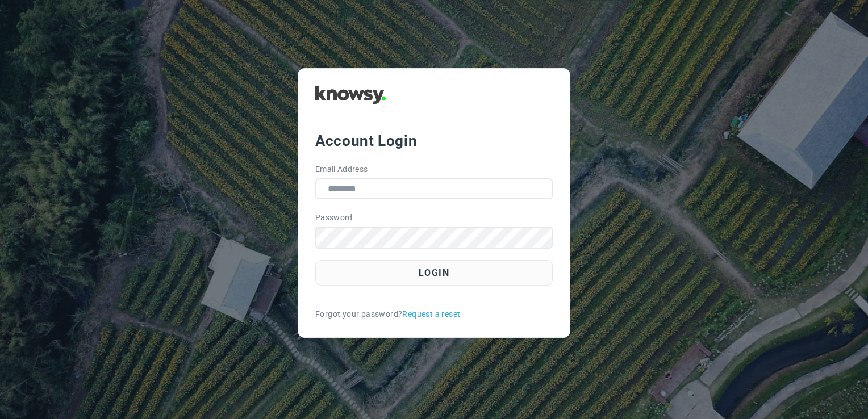 The height and width of the screenshot is (419, 868). I want to click on div: Forgot your password?, so click(434, 314).